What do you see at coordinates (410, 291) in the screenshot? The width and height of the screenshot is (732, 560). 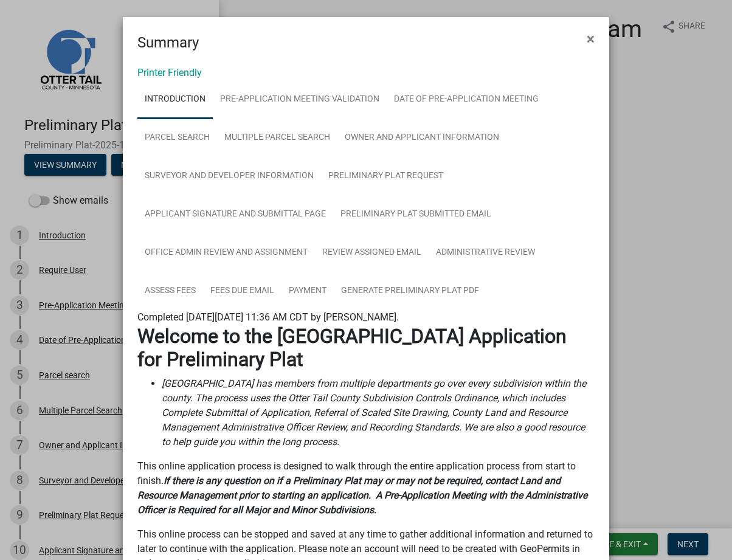 I see `a: Generate Preliminary Plat PDF` at bounding box center [410, 291].